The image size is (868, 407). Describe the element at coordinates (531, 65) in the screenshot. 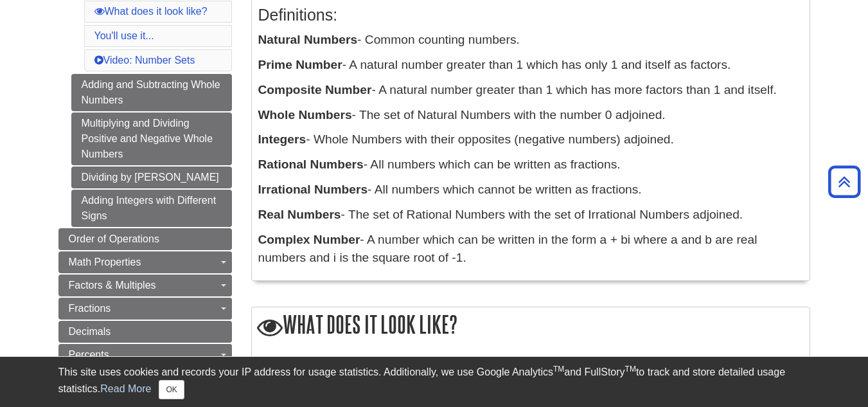

I see `p: - A natural number greater than 1 which has only 1 and itself as factors.` at that location.